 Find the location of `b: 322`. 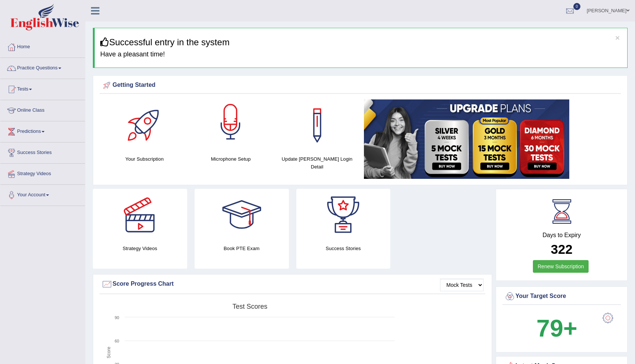

b: 322 is located at coordinates (562, 249).